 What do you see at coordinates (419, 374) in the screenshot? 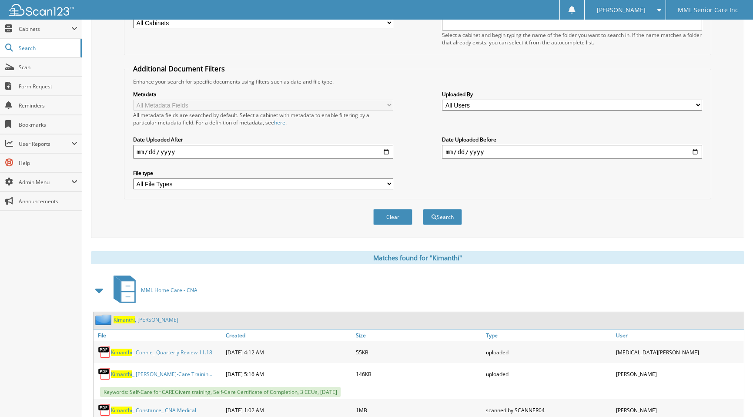
I see `div: 146KB` at bounding box center [419, 374].